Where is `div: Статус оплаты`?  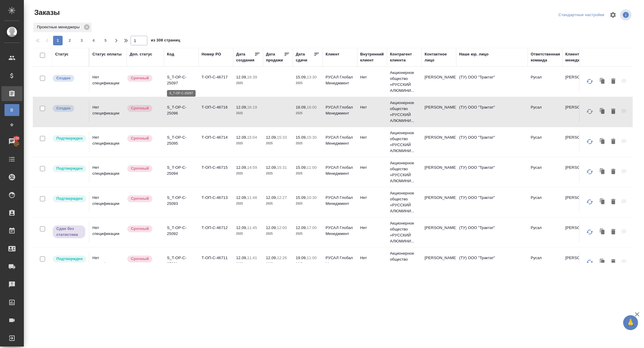 div: Статус оплаты is located at coordinates (107, 54).